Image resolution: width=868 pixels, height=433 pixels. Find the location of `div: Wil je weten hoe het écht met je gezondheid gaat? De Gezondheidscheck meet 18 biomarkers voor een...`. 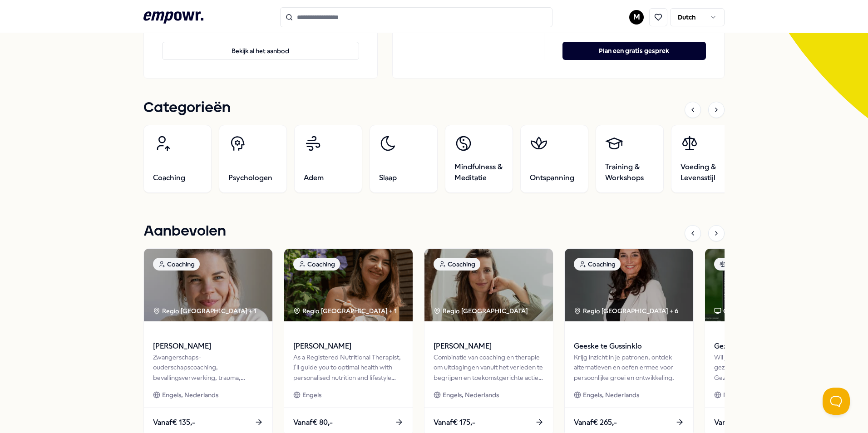

div: Wil je weten hoe het écht met je gezondheid gaat? De Gezondheidscheck meet 18 biomarkers voor een... is located at coordinates (769, 367).